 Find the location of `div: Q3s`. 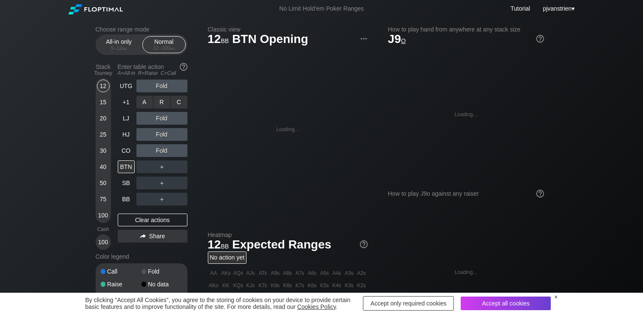

div: Q3s is located at coordinates (349, 298).